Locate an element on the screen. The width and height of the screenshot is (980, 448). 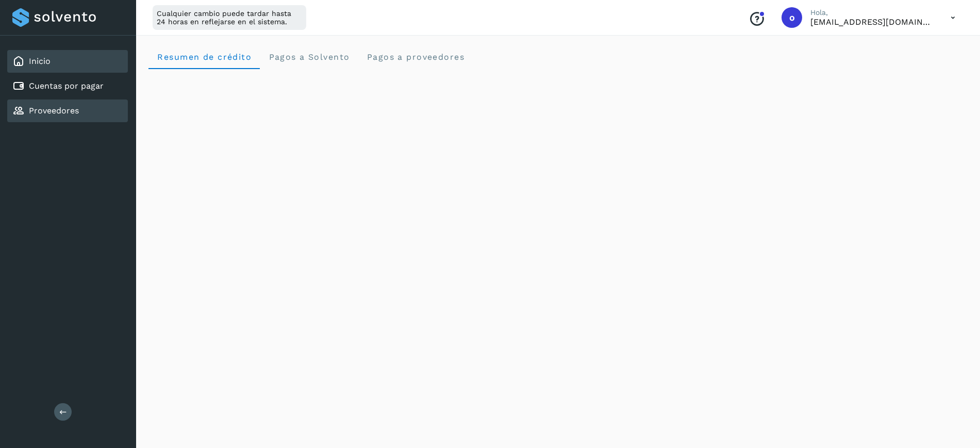
div: Inicio is located at coordinates (67, 61).